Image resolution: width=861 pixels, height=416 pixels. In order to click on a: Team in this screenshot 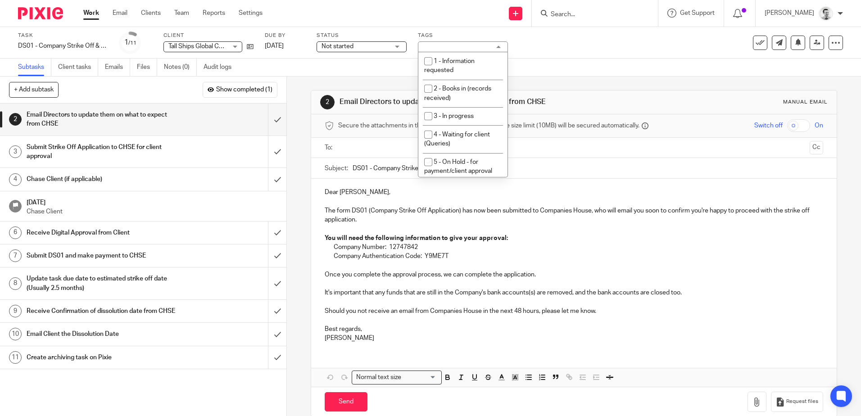, I will do `click(182, 13)`.